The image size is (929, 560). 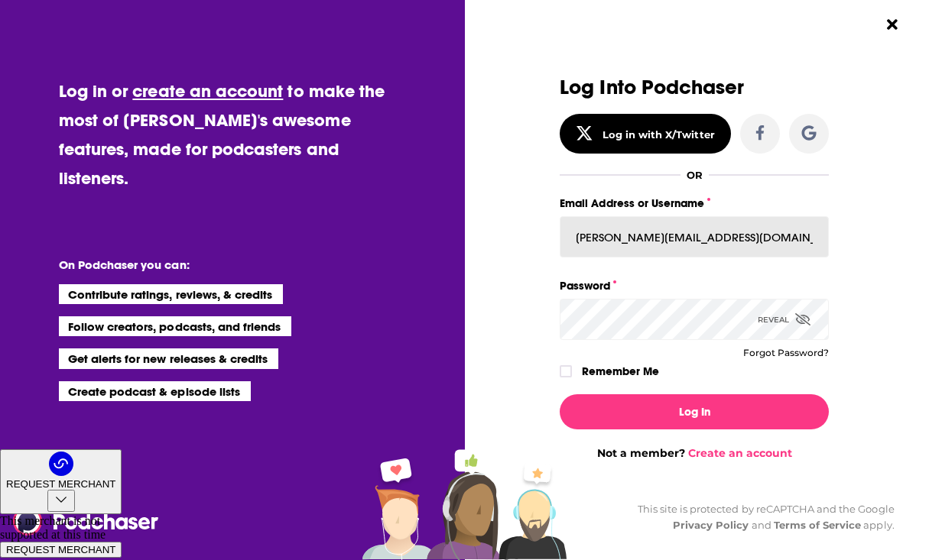 I want to click on li: Contribute ratings, reviews, & credits, so click(x=172, y=294).